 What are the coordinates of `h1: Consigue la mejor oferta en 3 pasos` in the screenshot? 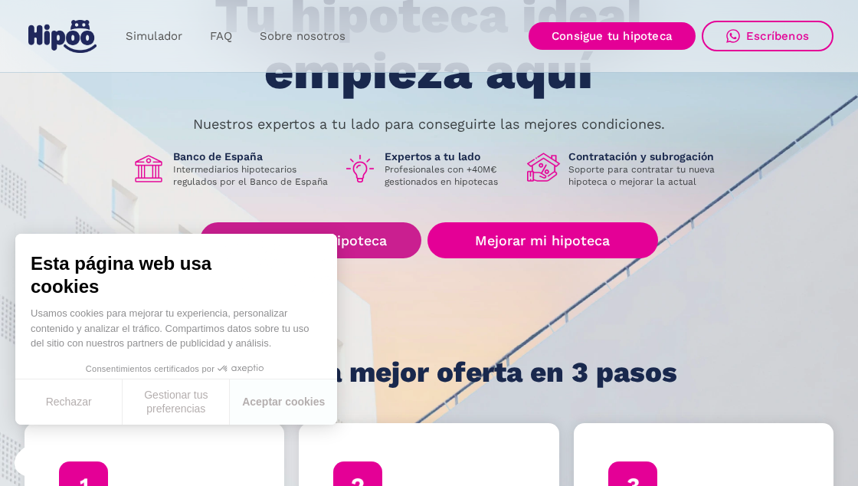 It's located at (429, 372).